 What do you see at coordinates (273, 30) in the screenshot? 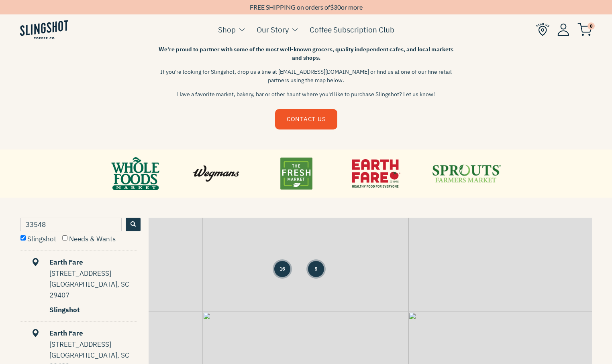
I see `a: Our Story` at bounding box center [273, 30].